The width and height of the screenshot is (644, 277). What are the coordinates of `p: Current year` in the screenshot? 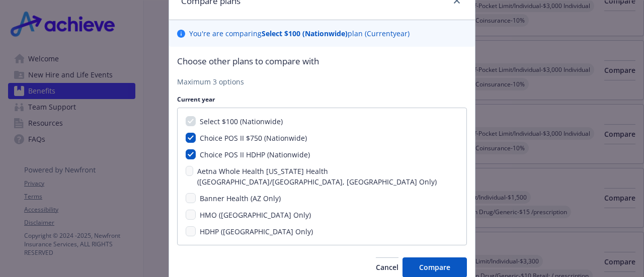 It's located at (322, 99).